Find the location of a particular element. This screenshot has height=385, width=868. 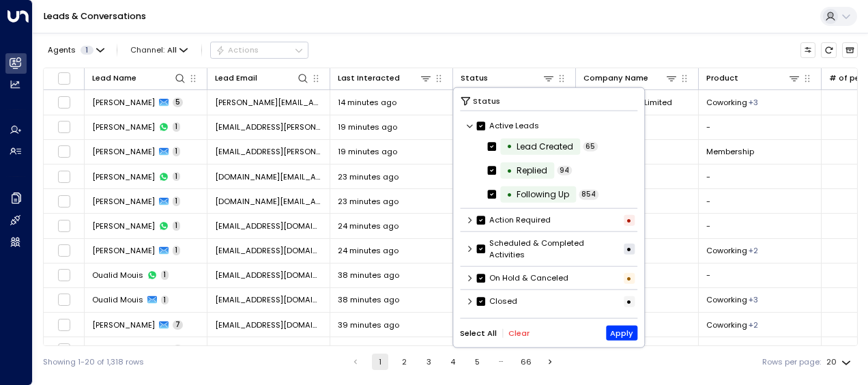

span: 94 is located at coordinates (564, 171).